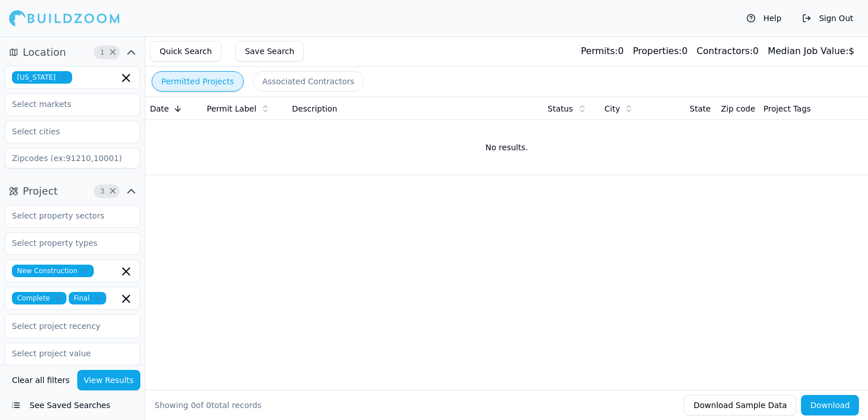 This screenshot has height=420, width=868. Describe the element at coordinates (65, 131) in the screenshot. I see `input: Select cities` at that location.